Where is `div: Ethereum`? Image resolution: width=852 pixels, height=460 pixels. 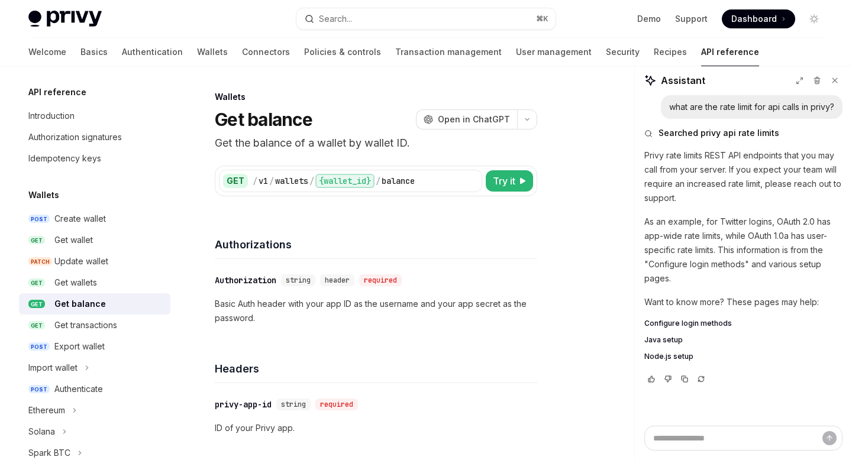
div: Ethereum is located at coordinates (47, 411).